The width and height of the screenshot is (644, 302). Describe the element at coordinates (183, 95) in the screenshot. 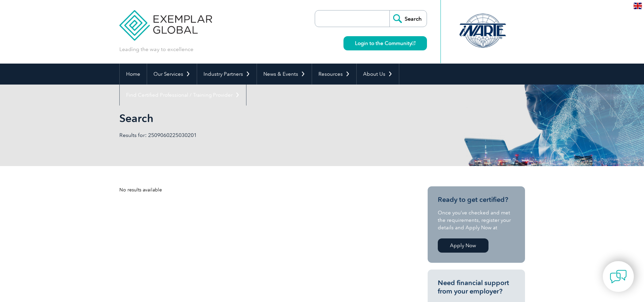

I see `a: Find Certified Professional / Training Provider` at that location.